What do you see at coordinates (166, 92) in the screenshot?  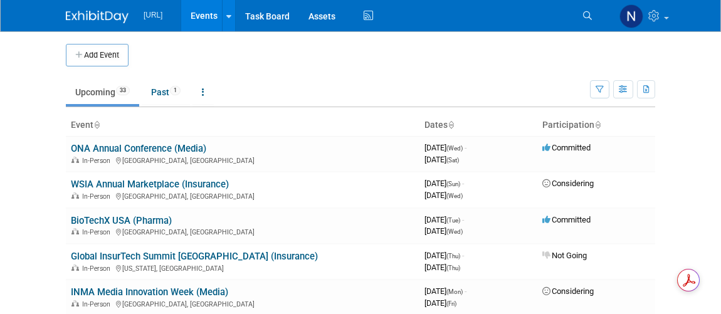 I see `a: Past1` at bounding box center [166, 92].